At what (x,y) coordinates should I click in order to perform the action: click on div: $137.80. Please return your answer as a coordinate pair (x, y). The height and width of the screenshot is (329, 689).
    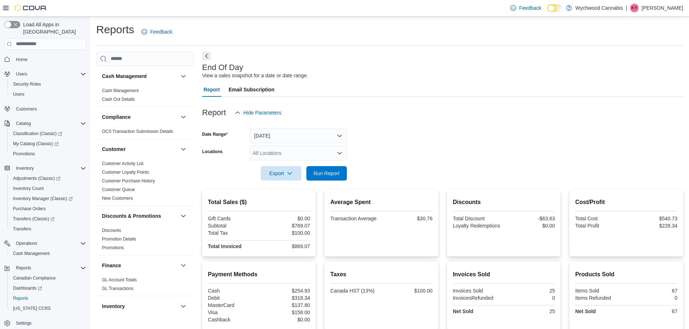
    Looking at the image, I should click on (285, 306).